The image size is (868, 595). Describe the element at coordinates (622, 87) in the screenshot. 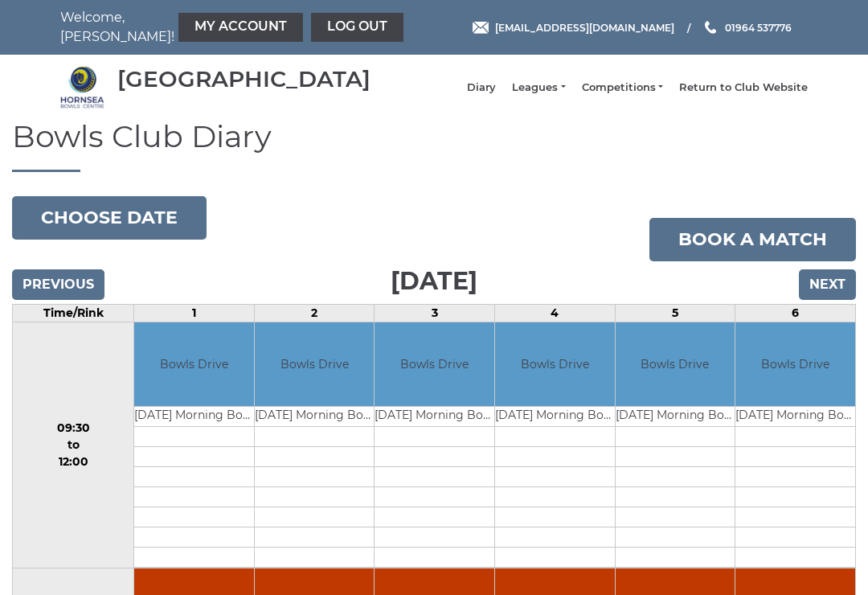

I see `a: Competitions` at that location.